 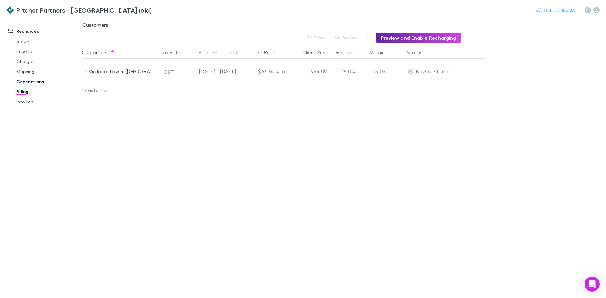 What do you see at coordinates (174, 52) in the screenshot?
I see `button: Tax Rate` at bounding box center [174, 52].